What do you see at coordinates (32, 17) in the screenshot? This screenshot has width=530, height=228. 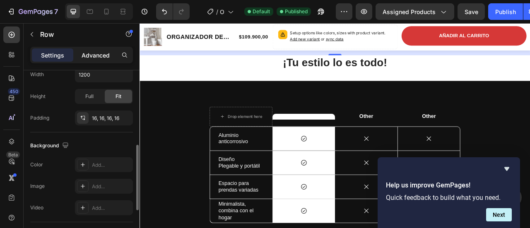 I see `div: v 4.0.25` at bounding box center [32, 17].